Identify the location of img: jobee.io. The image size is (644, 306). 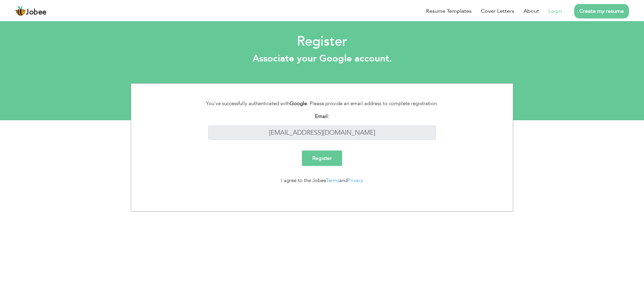
(20, 11).